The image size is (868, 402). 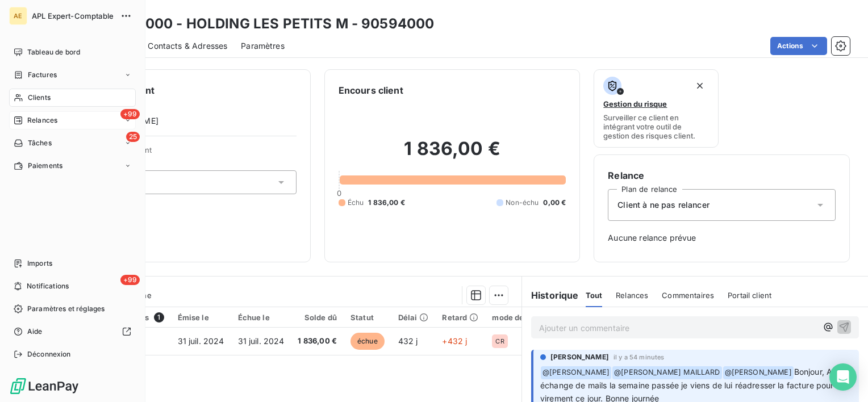 I want to click on div: Retard, so click(x=460, y=317).